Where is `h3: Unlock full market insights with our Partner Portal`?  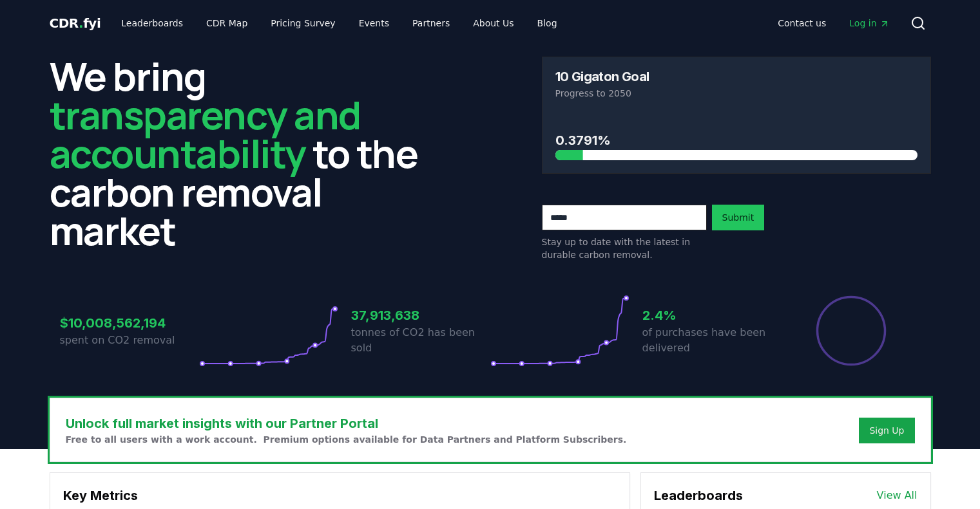 h3: Unlock full market insights with our Partner Portal is located at coordinates (346, 423).